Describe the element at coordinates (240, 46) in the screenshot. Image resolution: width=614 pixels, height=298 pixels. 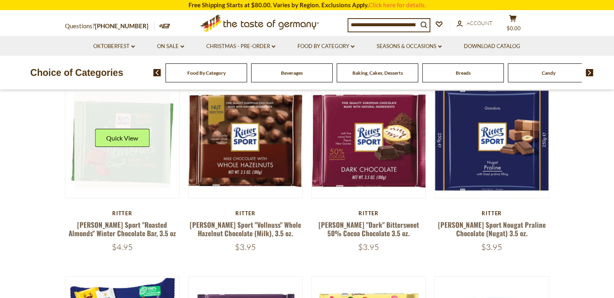
I see `a: Christmas - PRE-ORDER` at that location.